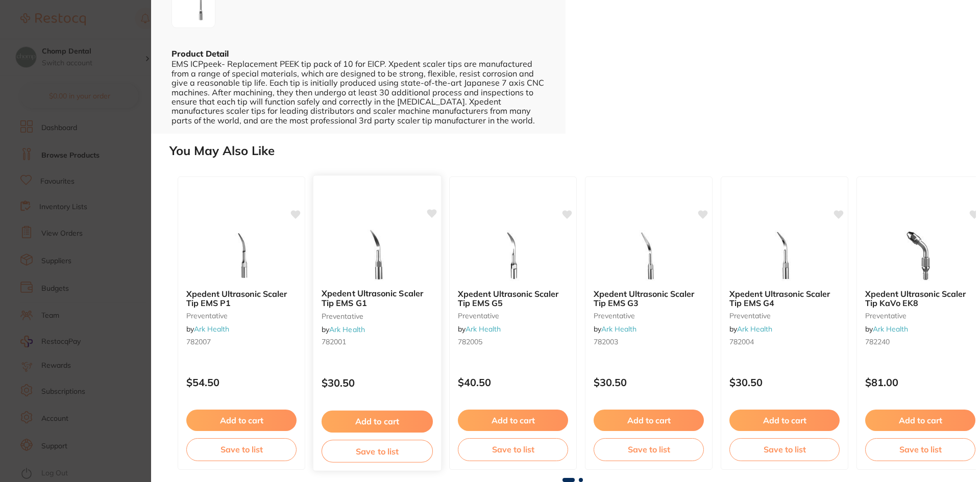  Describe the element at coordinates (920, 255) in the screenshot. I see `img: Xpedent Ultrasonic Scaler Tip KaVo EK8` at that location.